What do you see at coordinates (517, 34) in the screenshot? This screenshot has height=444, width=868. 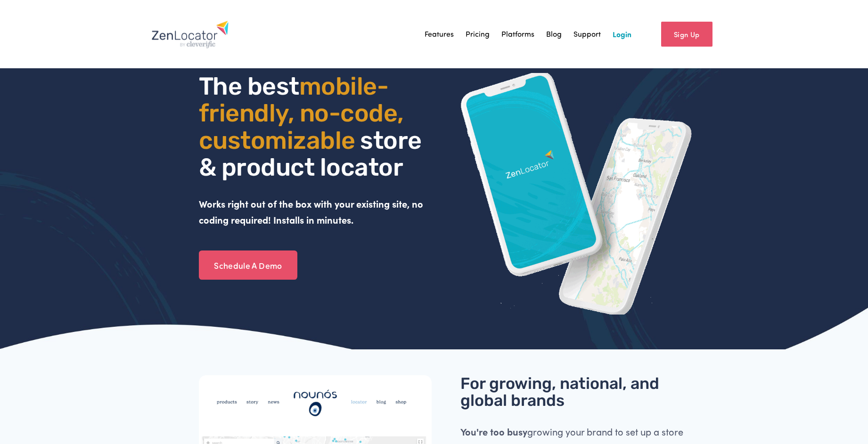 I see `a: Platforms` at bounding box center [517, 34].